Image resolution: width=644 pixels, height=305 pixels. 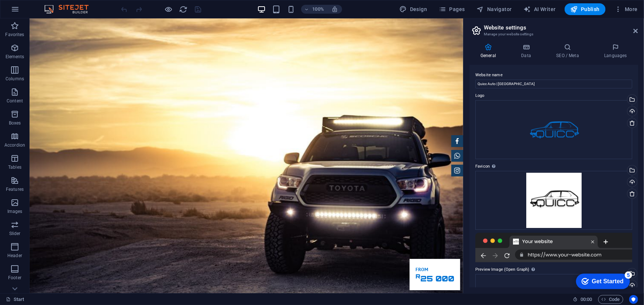 I want to click on label: Favicon, so click(x=554, y=167).